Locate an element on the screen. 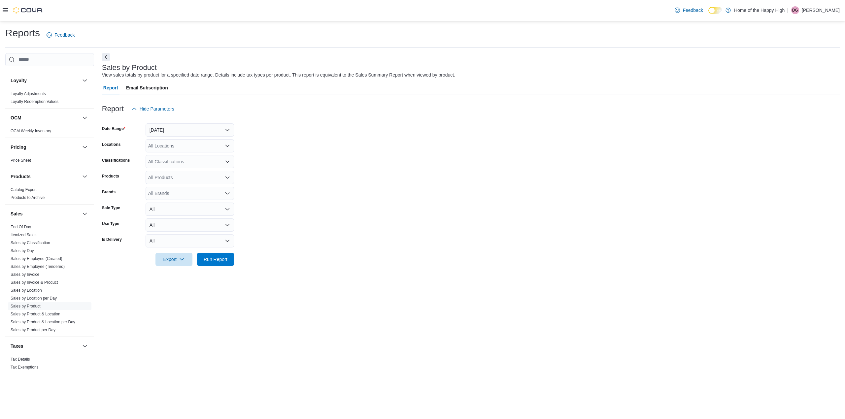  span: Sales by Invoice & Product is located at coordinates (34, 282).